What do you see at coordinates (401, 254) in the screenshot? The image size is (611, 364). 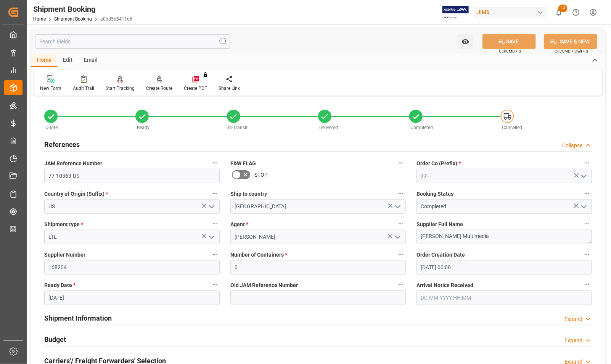 I see `button: Number of Containers *` at bounding box center [401, 254].